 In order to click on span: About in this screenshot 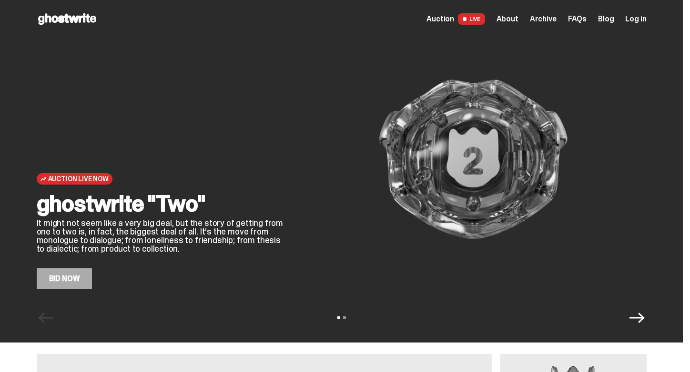, I will do `click(507, 19)`.